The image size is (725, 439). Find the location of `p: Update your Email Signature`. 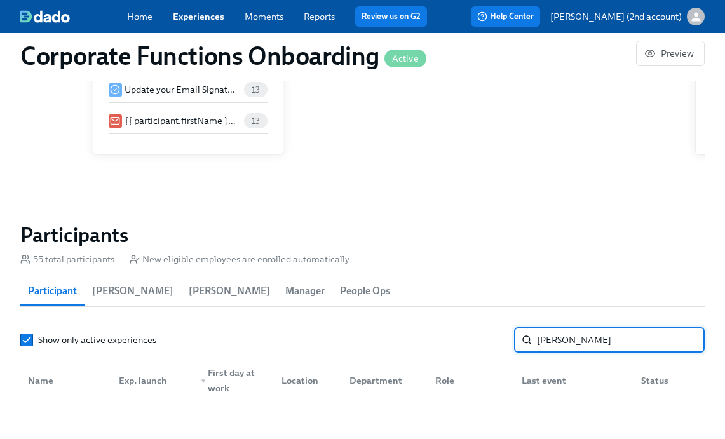

p: Update your Email Signature is located at coordinates (182, 90).